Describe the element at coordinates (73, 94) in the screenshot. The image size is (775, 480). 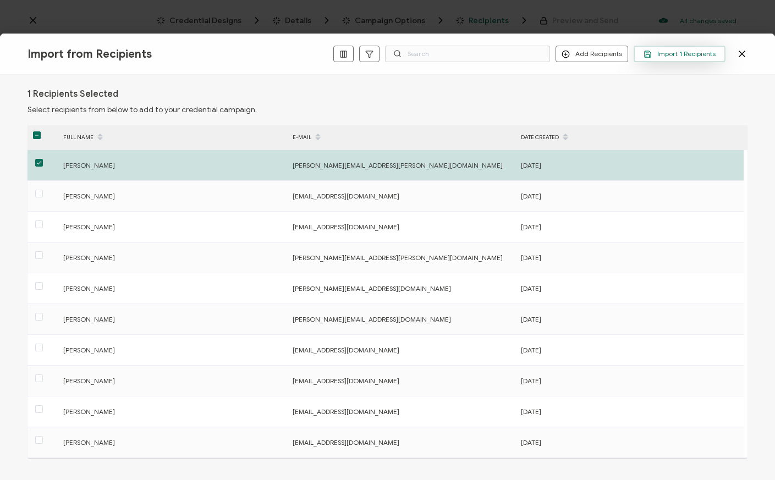
I see `h1: 1 Recipients Selected` at that location.